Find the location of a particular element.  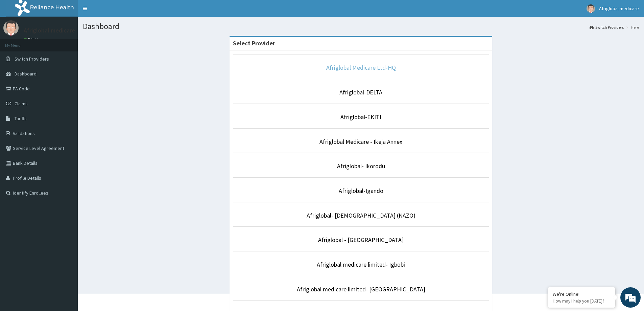

p: How may I help you today? is located at coordinates (581, 301).